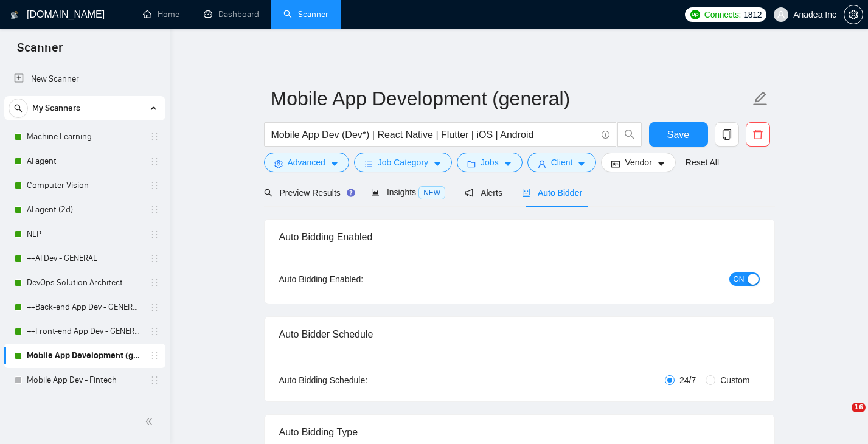  Describe the element at coordinates (14, 15) in the screenshot. I see `img: logo` at that location.